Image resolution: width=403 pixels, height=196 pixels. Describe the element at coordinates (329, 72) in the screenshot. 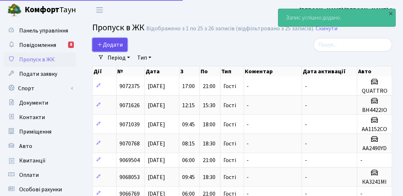

I see `th: Дата активації` at that location.